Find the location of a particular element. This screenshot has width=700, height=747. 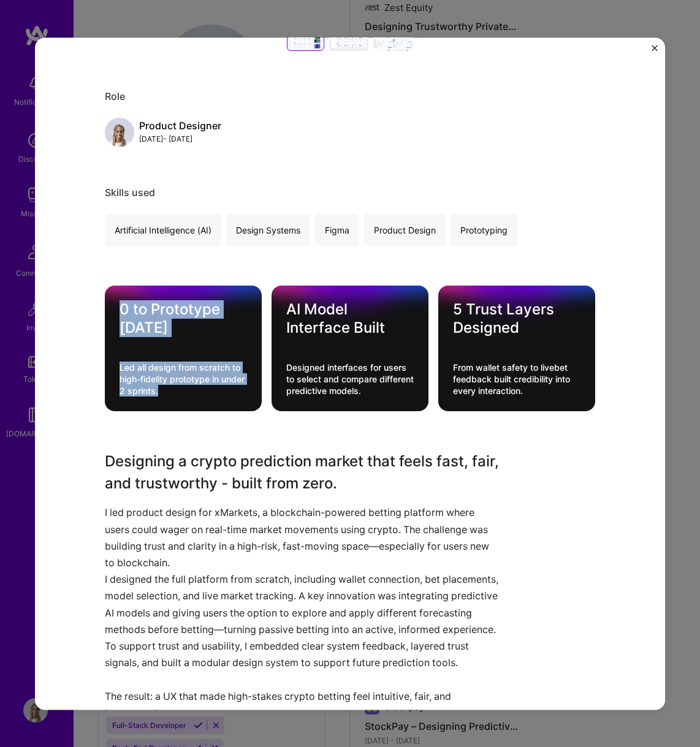

div: Design Systems is located at coordinates (268, 231).